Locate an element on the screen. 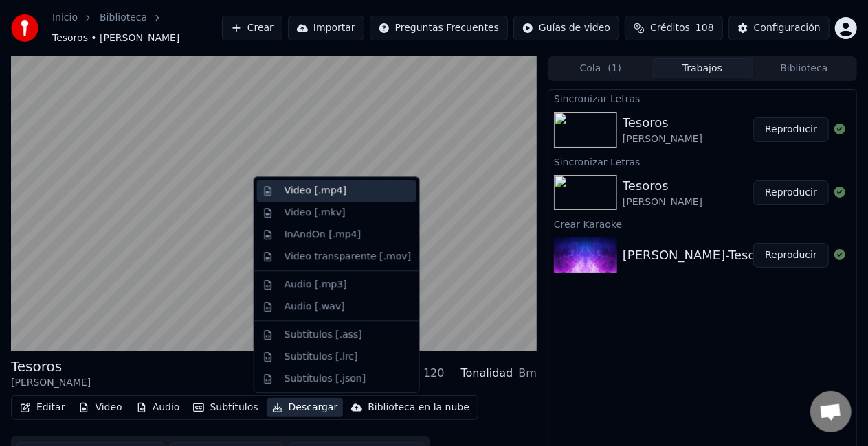 The image size is (868, 446). button: Configuración is located at coordinates (778, 28).